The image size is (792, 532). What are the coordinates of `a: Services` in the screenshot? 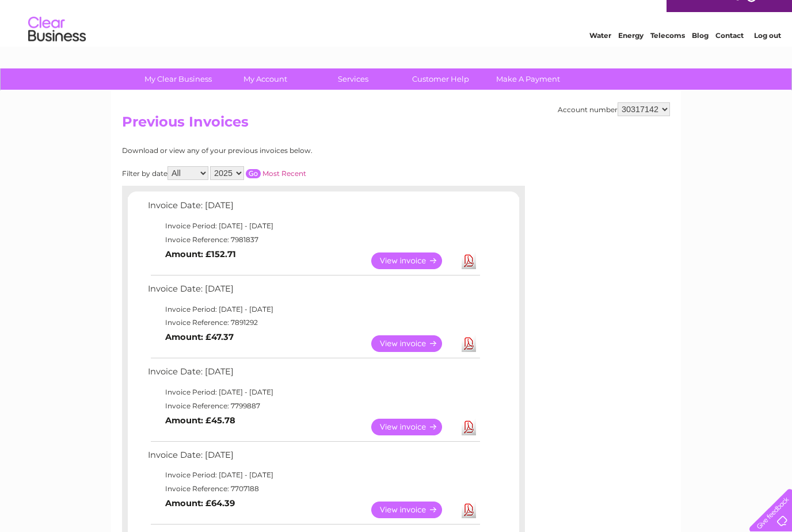 It's located at (352, 79).